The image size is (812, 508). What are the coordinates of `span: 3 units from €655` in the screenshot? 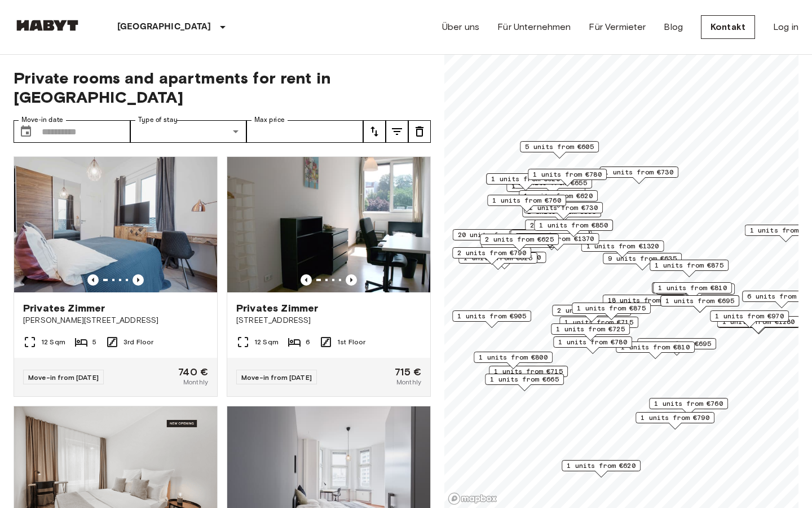 It's located at (550, 235).